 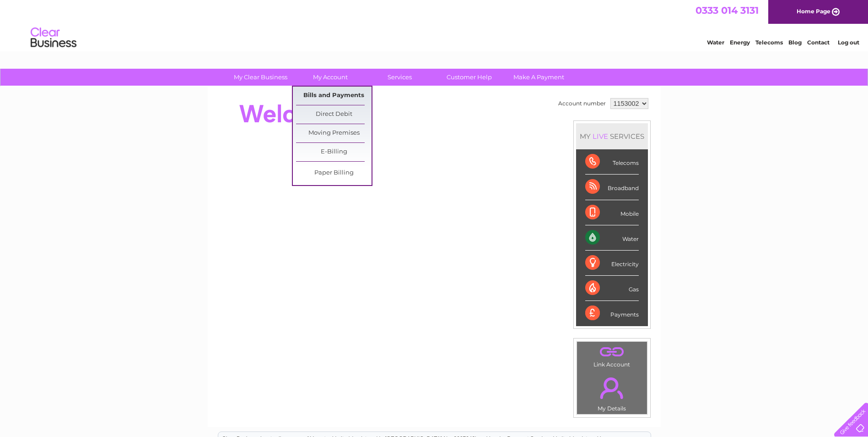 What do you see at coordinates (769, 42) in the screenshot?
I see `a: Telecoms` at bounding box center [769, 42].